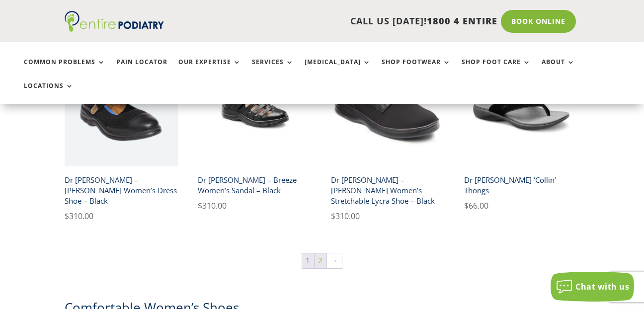 This screenshot has height=309, width=644. What do you see at coordinates (65, 69) in the screenshot?
I see `a: Common Problems` at bounding box center [65, 69].